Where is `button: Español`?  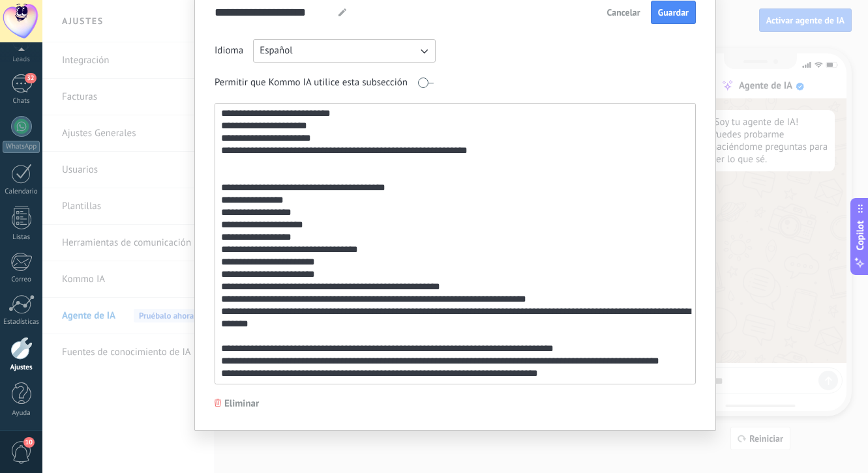 button: Español is located at coordinates (345, 51).